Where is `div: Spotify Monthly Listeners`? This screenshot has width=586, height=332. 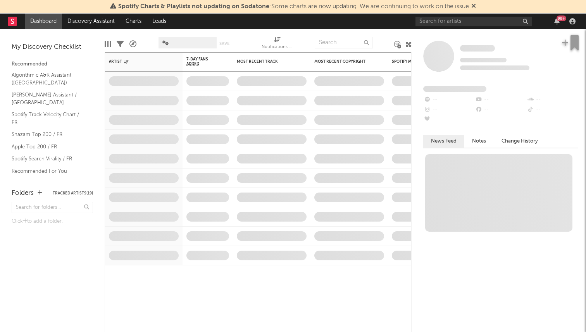 div: Spotify Monthly Listeners is located at coordinates (421, 62).